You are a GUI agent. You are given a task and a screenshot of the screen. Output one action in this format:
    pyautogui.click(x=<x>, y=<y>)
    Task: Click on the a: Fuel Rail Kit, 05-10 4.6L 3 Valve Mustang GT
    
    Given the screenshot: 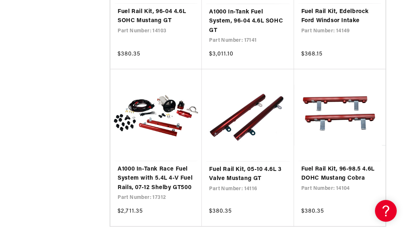 What is the action you would take?
    pyautogui.click(x=248, y=174)
    